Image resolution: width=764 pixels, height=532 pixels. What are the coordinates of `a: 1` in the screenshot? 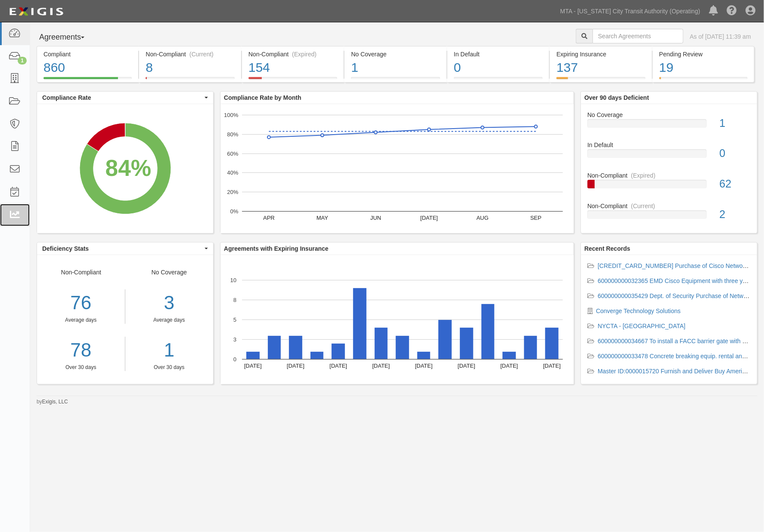 It's located at (169, 350).